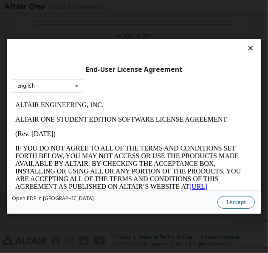 This screenshot has height=253, width=268. Describe the element at coordinates (122, 108) in the screenshot. I see `p: IF YOU DO NOT AGREE TO ALL OF THE TERMS AND CONDITIONS SET FORTH BELOW, YOU MAY NOT ACCESS OR USE...` at that location.